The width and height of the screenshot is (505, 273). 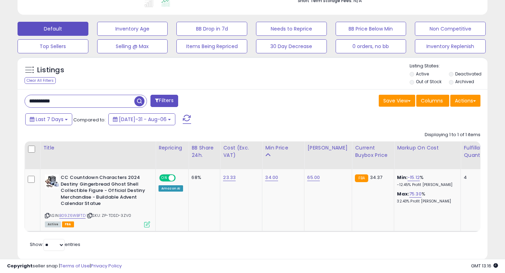 I want to click on a: B09Z6WBFTD, so click(x=72, y=215).